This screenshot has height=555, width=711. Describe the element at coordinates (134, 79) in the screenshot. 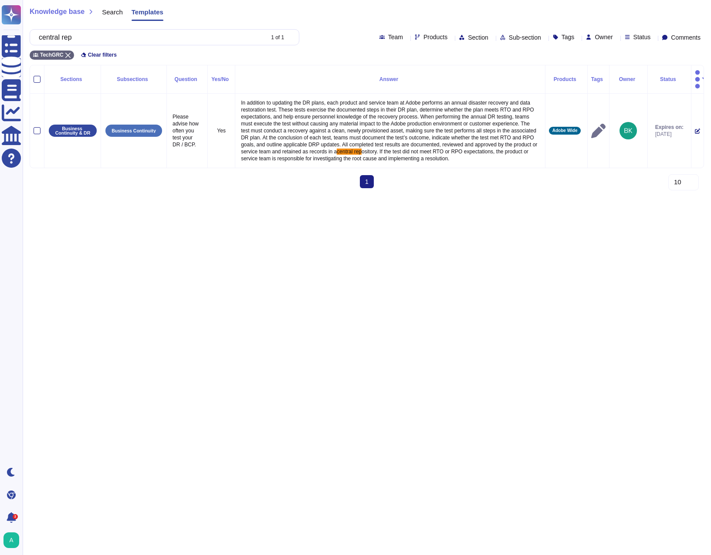

I see `div: Subsections` at that location.